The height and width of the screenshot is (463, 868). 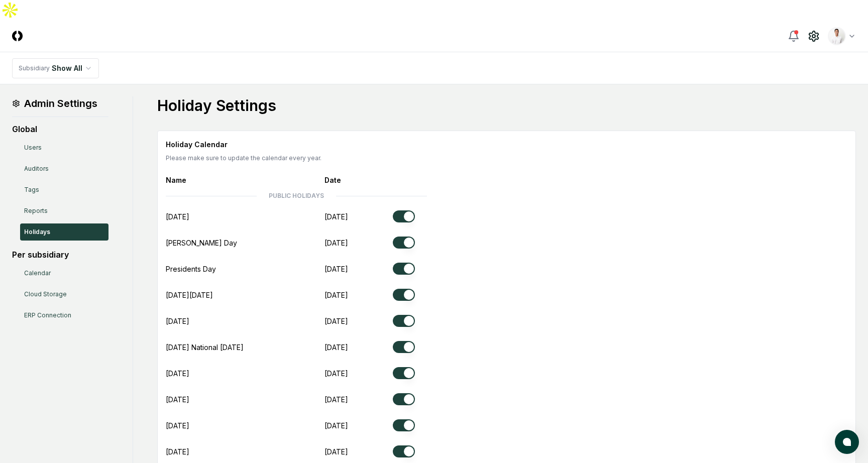 What do you see at coordinates (64, 273) in the screenshot?
I see `a: Calendar` at bounding box center [64, 273].